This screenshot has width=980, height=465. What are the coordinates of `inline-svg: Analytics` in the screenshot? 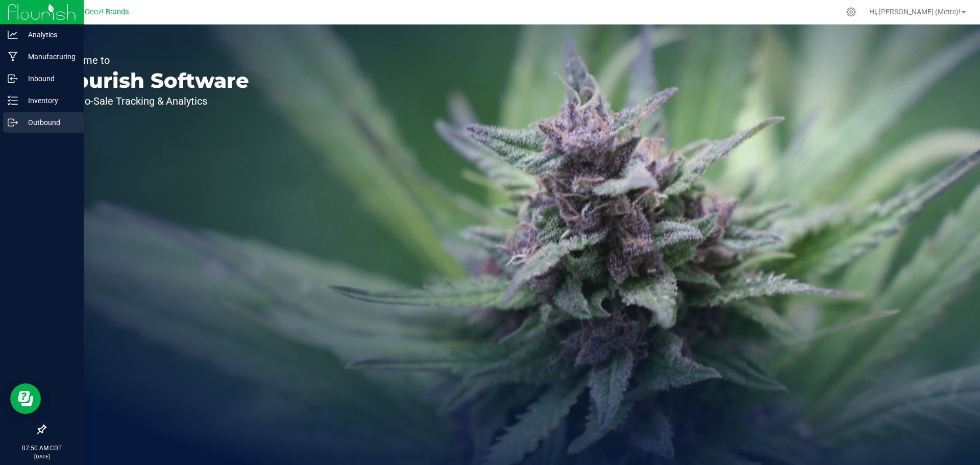 It's located at (13, 35).